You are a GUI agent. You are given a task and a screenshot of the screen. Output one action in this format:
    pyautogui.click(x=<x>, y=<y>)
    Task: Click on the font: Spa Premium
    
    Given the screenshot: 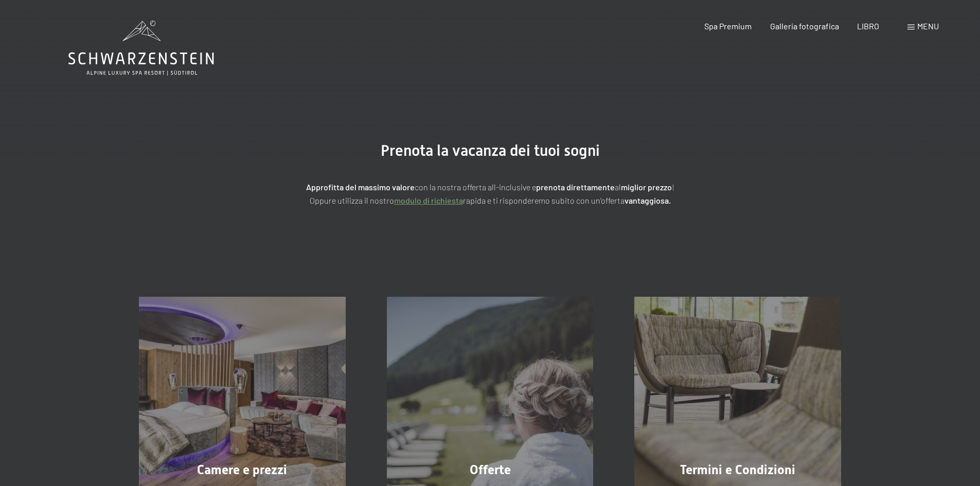 What is the action you would take?
    pyautogui.click(x=728, y=26)
    